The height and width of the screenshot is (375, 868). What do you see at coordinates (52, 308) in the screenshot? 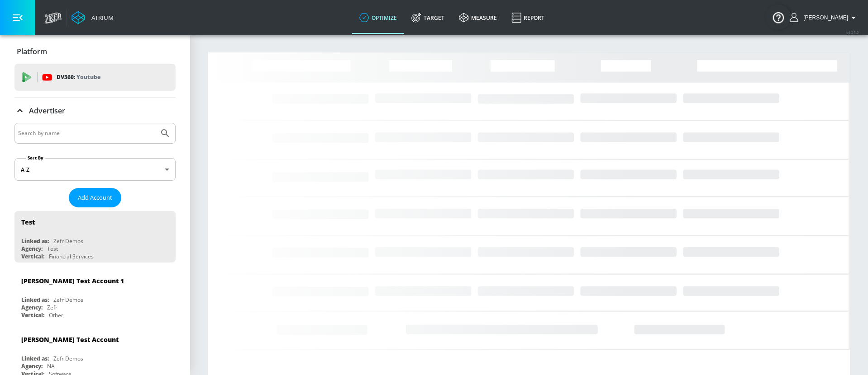
I see `div: Zefr` at bounding box center [52, 308].